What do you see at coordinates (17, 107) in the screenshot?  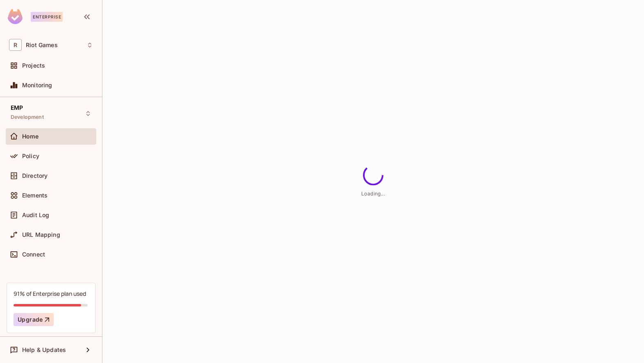 I see `span: EMP` at bounding box center [17, 107].